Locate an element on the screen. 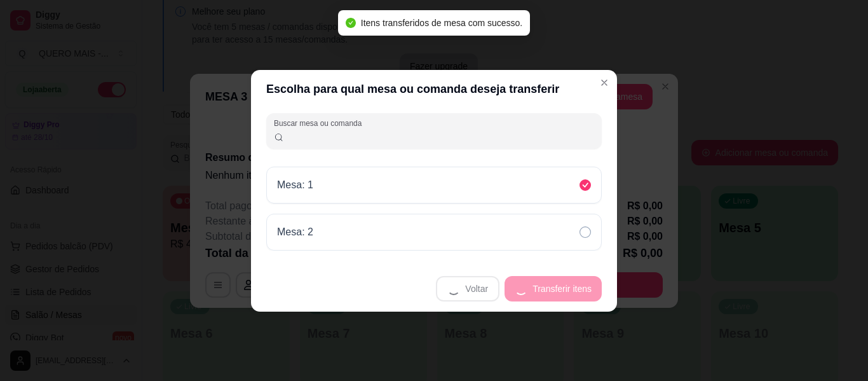 The image size is (868, 381). label: Buscar mesa ou comanda is located at coordinates (320, 122).